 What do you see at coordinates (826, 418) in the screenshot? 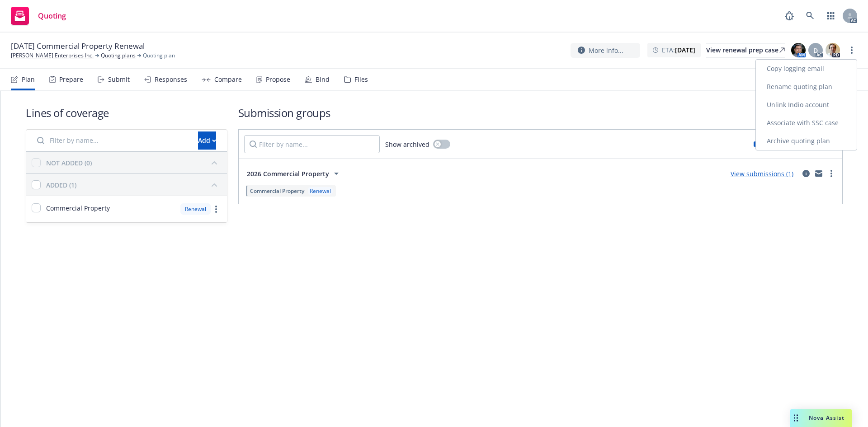
I see `span: Nova Assist` at bounding box center [826, 418].